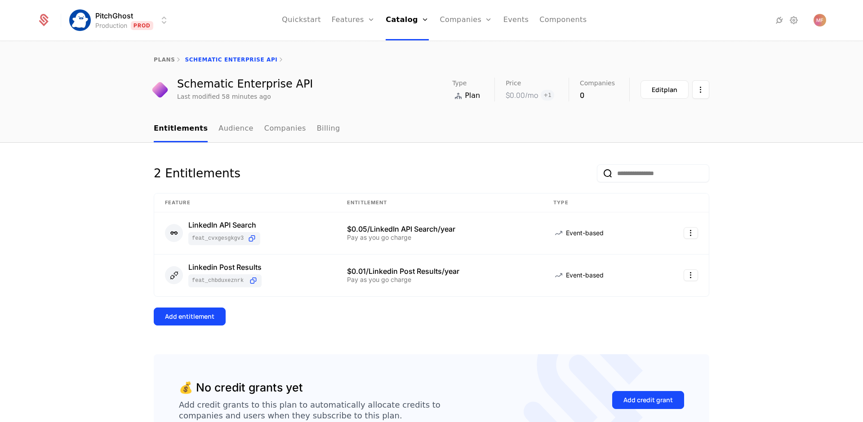 Image resolution: width=863 pixels, height=422 pixels. I want to click on div: 2 Entitlements, so click(197, 173).